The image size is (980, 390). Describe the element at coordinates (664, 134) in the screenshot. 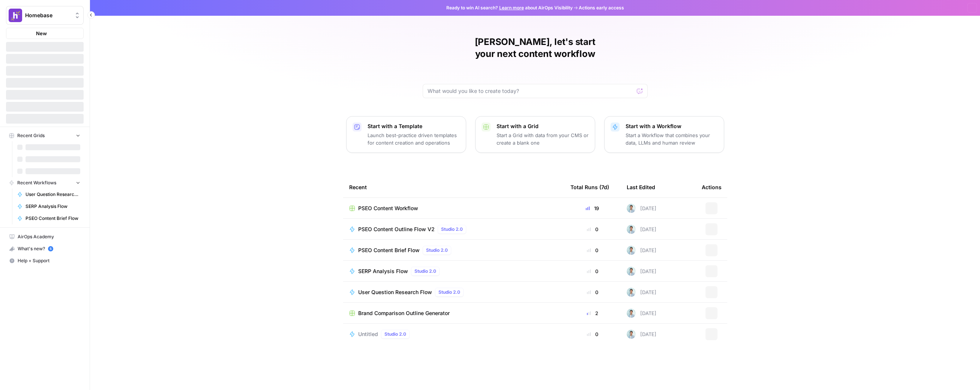

I see `button: Start with a WorkflowStart a Workflow that combines your data, LLMs and human review` at that location.